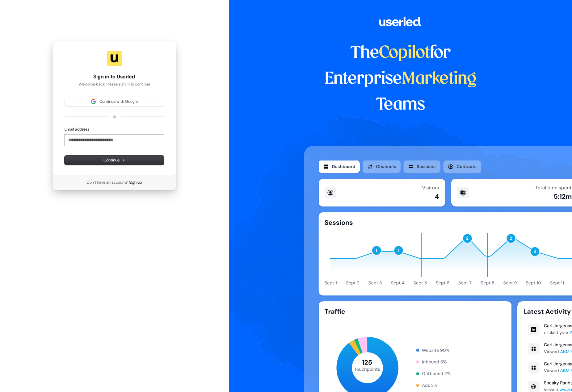  Describe the element at coordinates (400, 79) in the screenshot. I see `h1: The for Enterprise Teams` at that location.